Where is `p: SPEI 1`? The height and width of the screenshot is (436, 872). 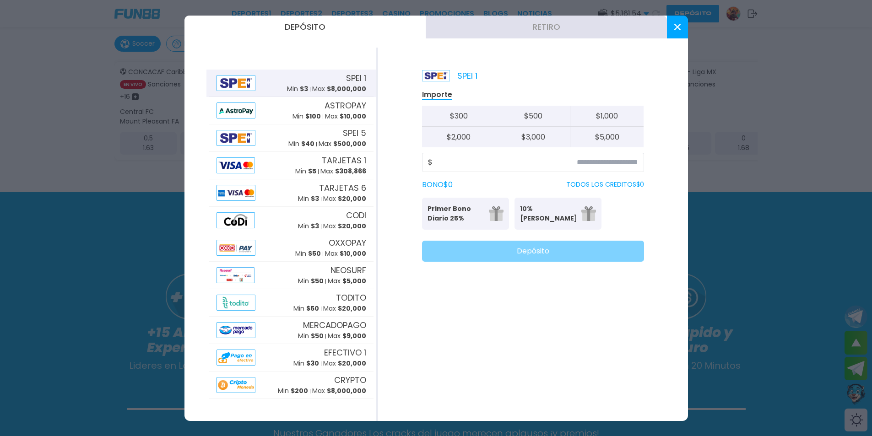 p: SPEI 1 is located at coordinates (449, 76).